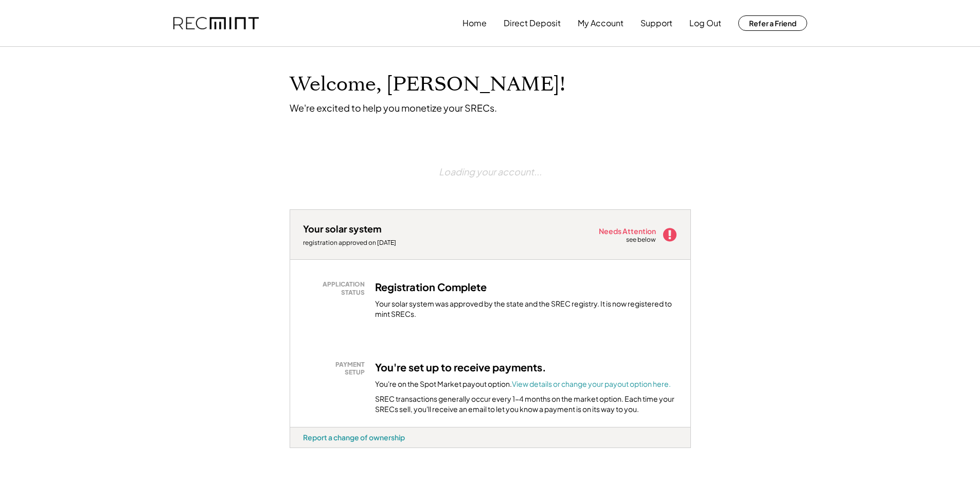  I want to click on button: Support, so click(656, 23).